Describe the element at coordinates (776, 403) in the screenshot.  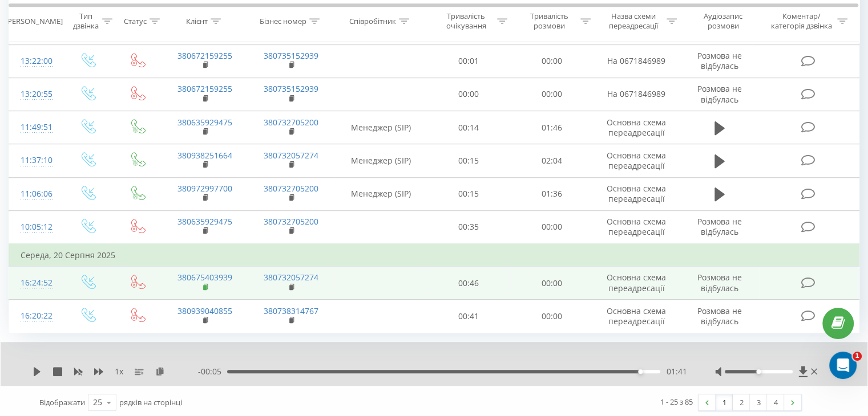
I see `a: 4` at that location.